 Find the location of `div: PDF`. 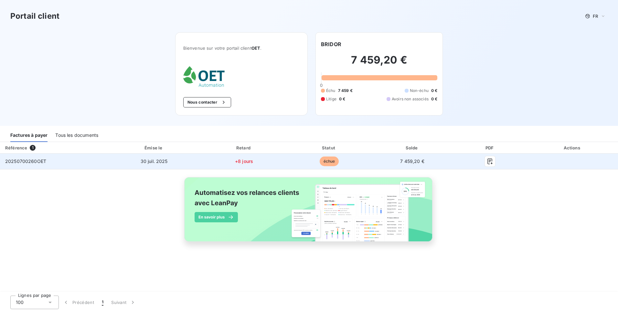

div: PDF is located at coordinates (490, 148).